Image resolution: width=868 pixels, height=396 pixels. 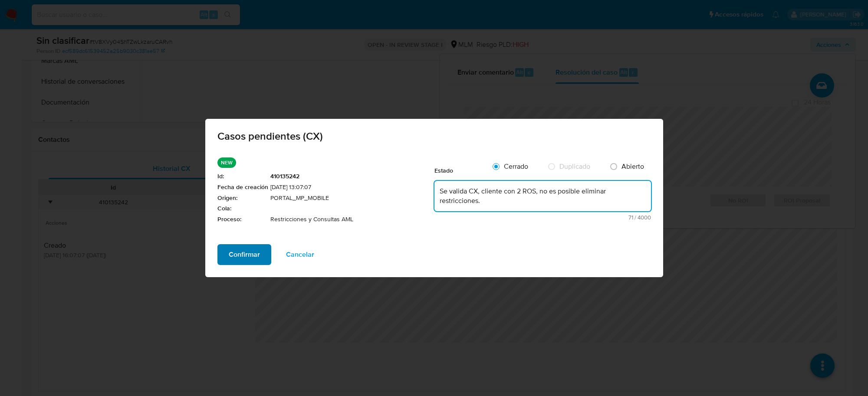 What do you see at coordinates (300, 254) in the screenshot?
I see `span: Cancelar` at bounding box center [300, 254].